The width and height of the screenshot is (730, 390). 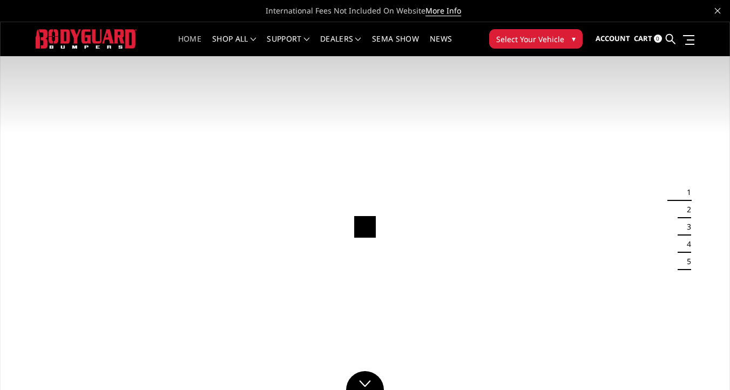 What do you see at coordinates (685, 192) in the screenshot?
I see `button: 1 of 5` at bounding box center [685, 192].